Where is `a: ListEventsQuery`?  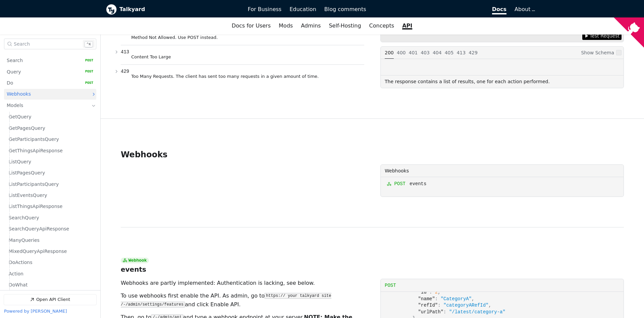
a: ListEventsQuery is located at coordinates (51, 195).